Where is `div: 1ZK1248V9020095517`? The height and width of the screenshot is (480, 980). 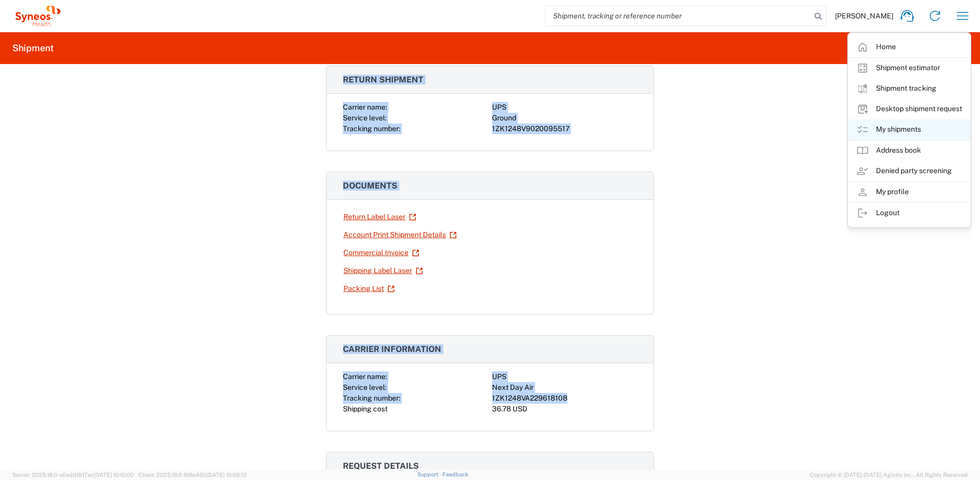 div: 1ZK1248V9020095517 is located at coordinates (564, 128).